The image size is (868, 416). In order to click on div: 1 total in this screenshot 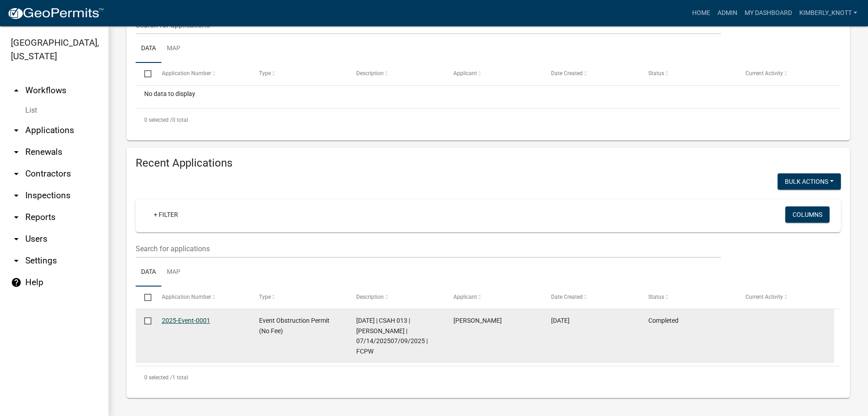, I will do `click(488, 378)`.